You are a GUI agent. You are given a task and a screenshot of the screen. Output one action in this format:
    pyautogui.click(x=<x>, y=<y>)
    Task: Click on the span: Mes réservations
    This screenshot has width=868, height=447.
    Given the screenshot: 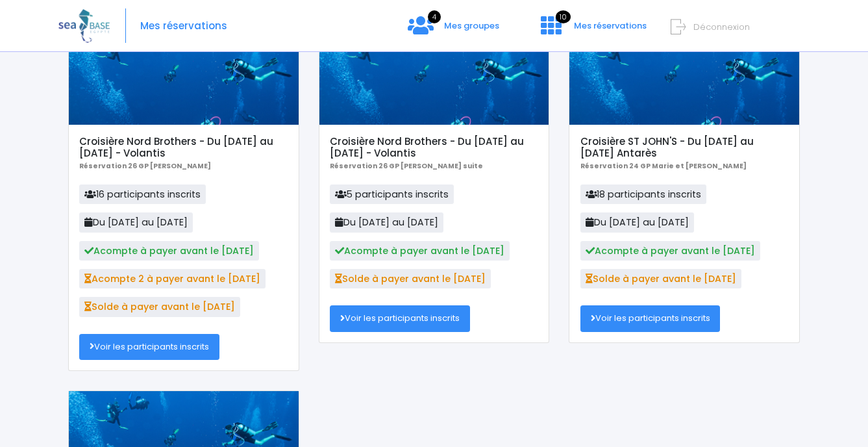 What is the action you would take?
    pyautogui.click(x=611, y=25)
    